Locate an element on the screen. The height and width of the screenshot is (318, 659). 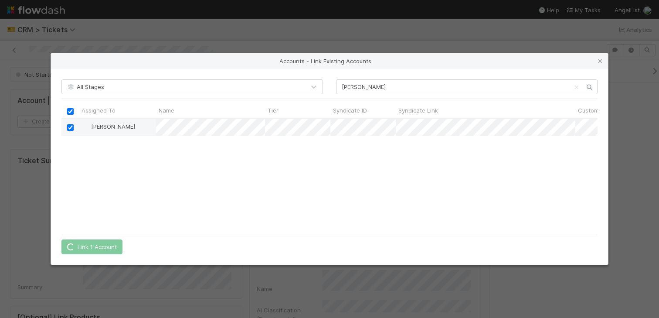
input: Toggle Row Selected is located at coordinates (70, 127).